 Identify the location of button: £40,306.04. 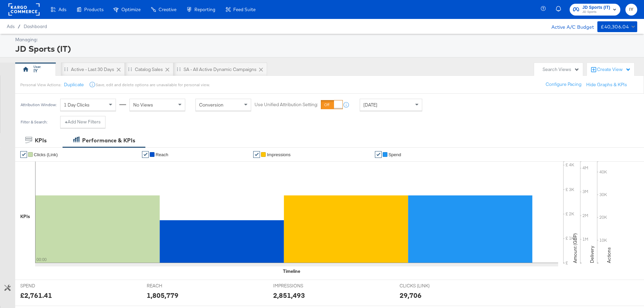
(617, 27).